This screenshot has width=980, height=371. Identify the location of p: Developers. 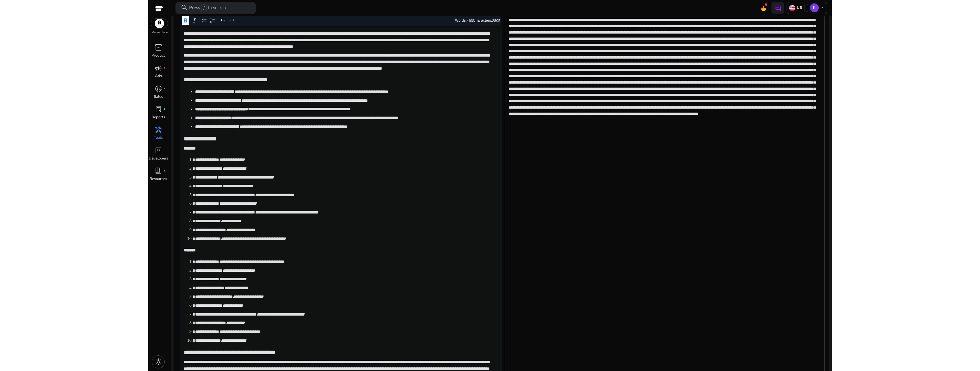
(159, 158).